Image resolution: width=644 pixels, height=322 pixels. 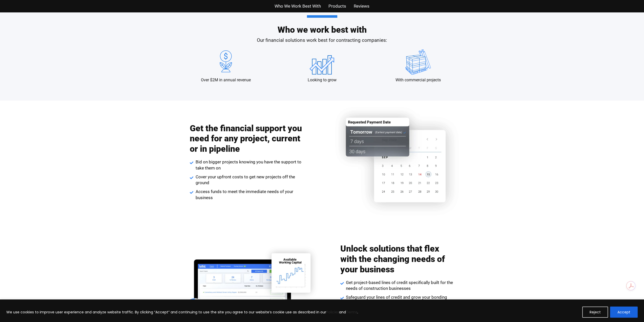 What do you see at coordinates (362, 6) in the screenshot?
I see `span: Reviews` at bounding box center [362, 6].